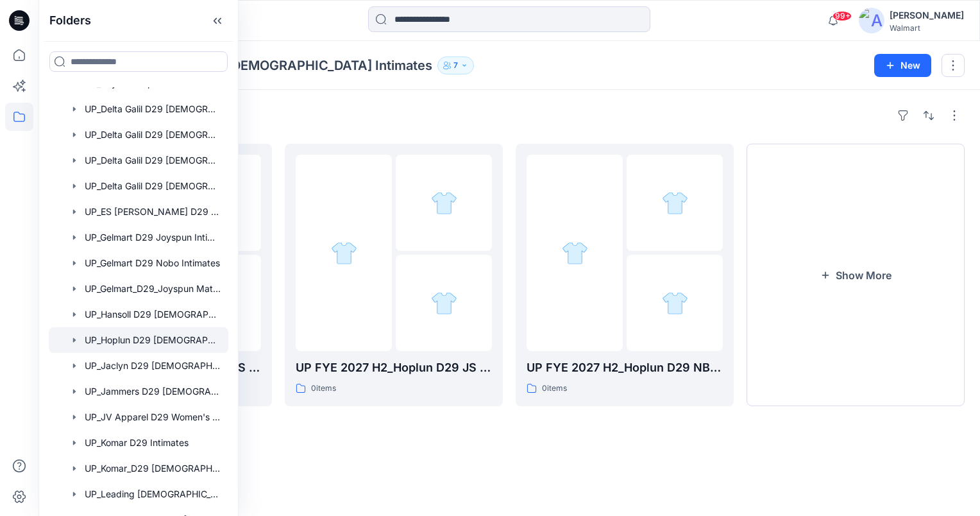  What do you see at coordinates (455, 65) in the screenshot?
I see `p: 7` at bounding box center [455, 65].